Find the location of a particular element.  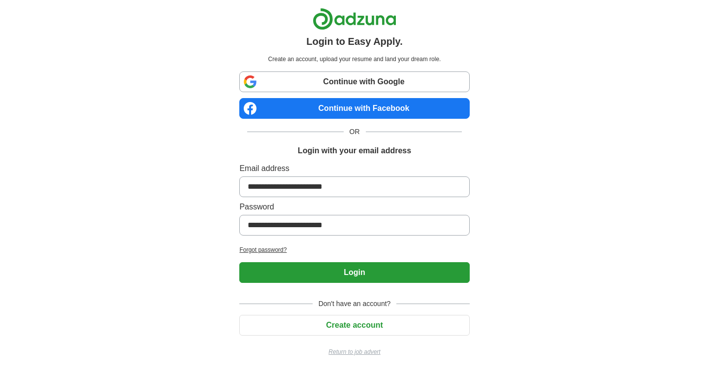

img: Adzuna logo is located at coordinates (354, 19).